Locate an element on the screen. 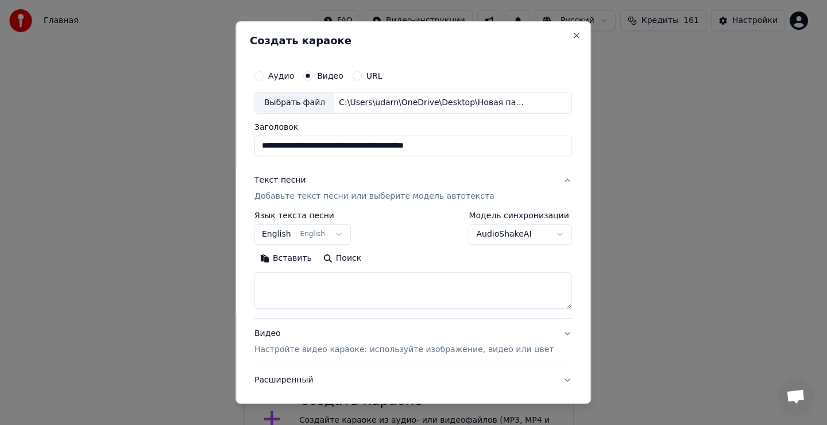  div: Текст песни is located at coordinates (280, 180).